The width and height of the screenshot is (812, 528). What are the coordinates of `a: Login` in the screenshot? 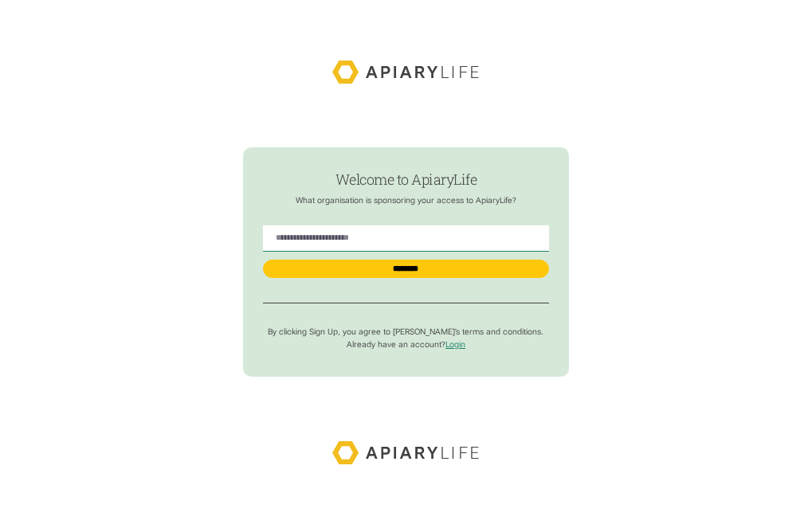 It's located at (455, 345).